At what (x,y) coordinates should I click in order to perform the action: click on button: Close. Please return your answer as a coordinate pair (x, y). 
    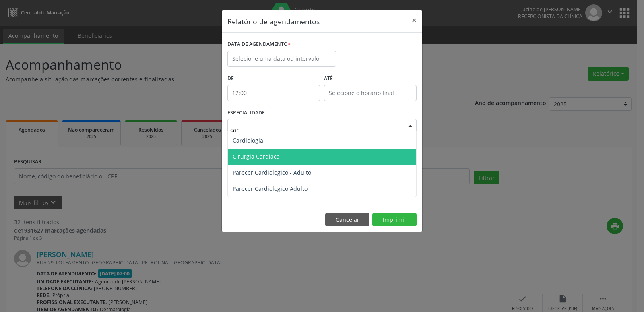
    Looking at the image, I should click on (414, 20).